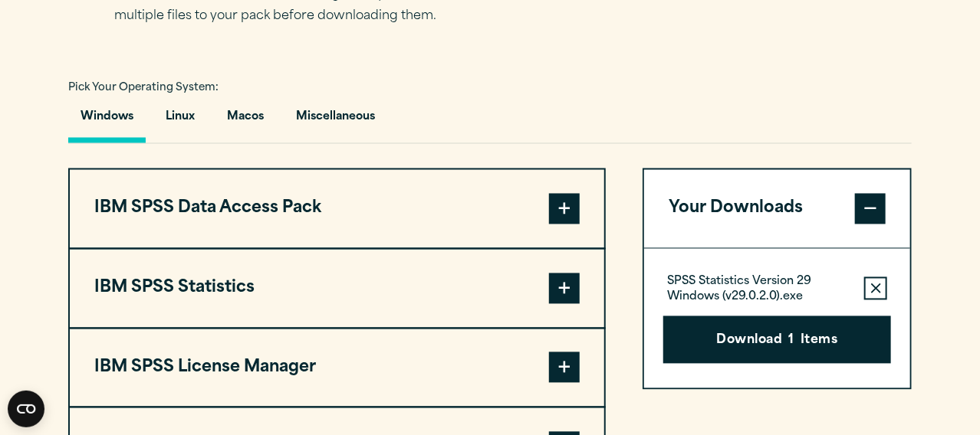  Describe the element at coordinates (777, 318) in the screenshot. I see `div: Your Downloads` at that location.